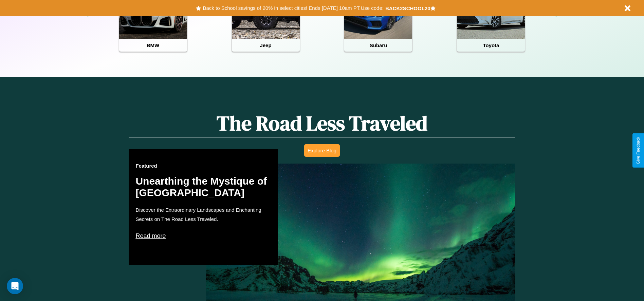 This screenshot has width=644, height=301. I want to click on h4: BMW, so click(153, 45).